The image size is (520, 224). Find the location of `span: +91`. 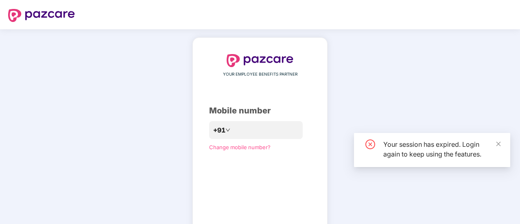

span: +91 is located at coordinates (219, 130).